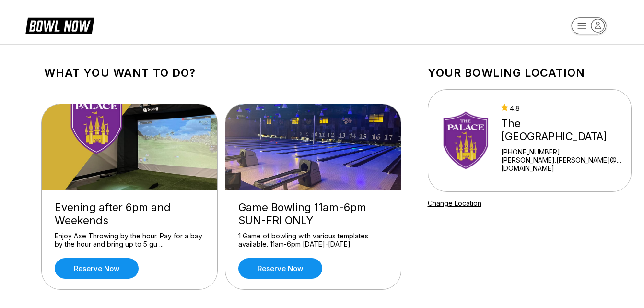 Image resolution: width=644 pixels, height=308 pixels. I want to click on h1: What you want to do?, so click(221, 73).